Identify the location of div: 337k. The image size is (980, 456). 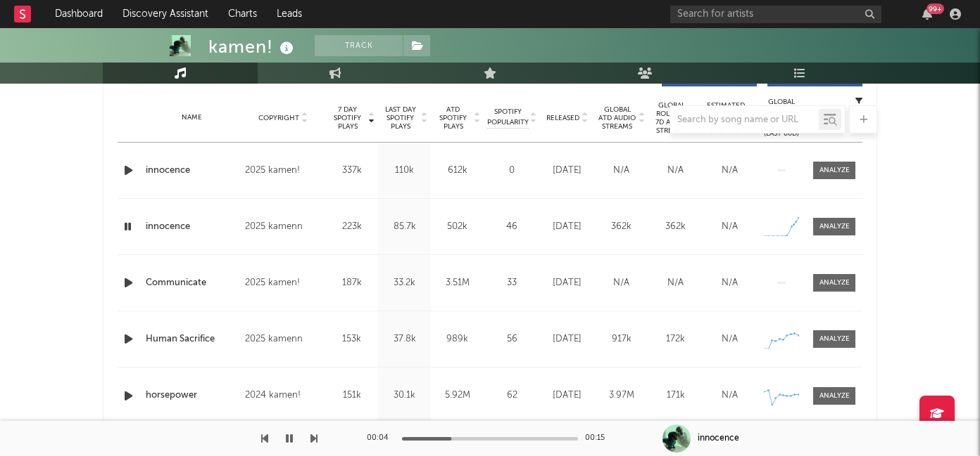
(351, 171).